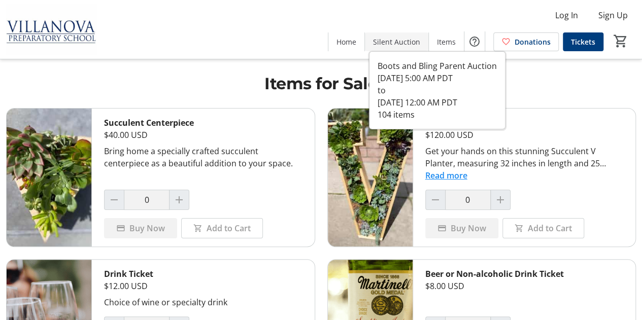  I want to click on span: Log In, so click(566, 15).